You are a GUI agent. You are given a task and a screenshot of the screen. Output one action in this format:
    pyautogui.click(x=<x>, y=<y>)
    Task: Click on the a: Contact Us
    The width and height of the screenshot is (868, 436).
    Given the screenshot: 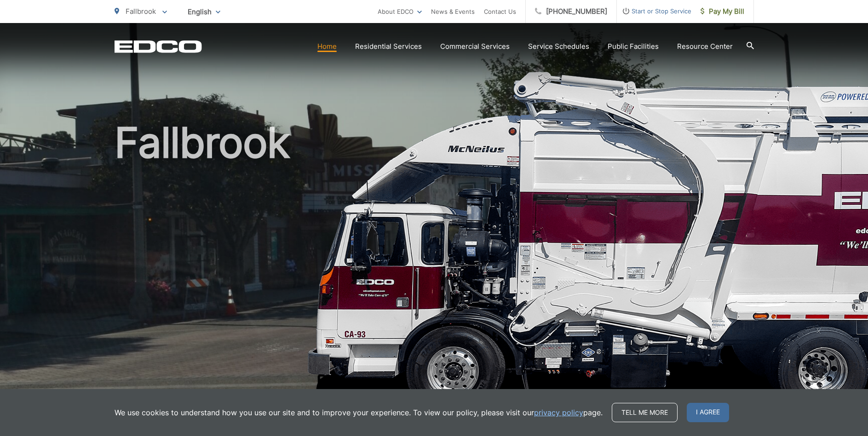 What is the action you would take?
    pyautogui.click(x=500, y=11)
    